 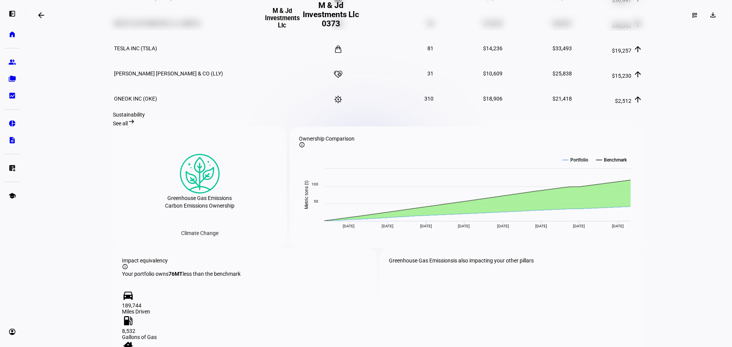 What do you see at coordinates (430, 48) in the screenshot?
I see `span: 81` at bounding box center [430, 48].